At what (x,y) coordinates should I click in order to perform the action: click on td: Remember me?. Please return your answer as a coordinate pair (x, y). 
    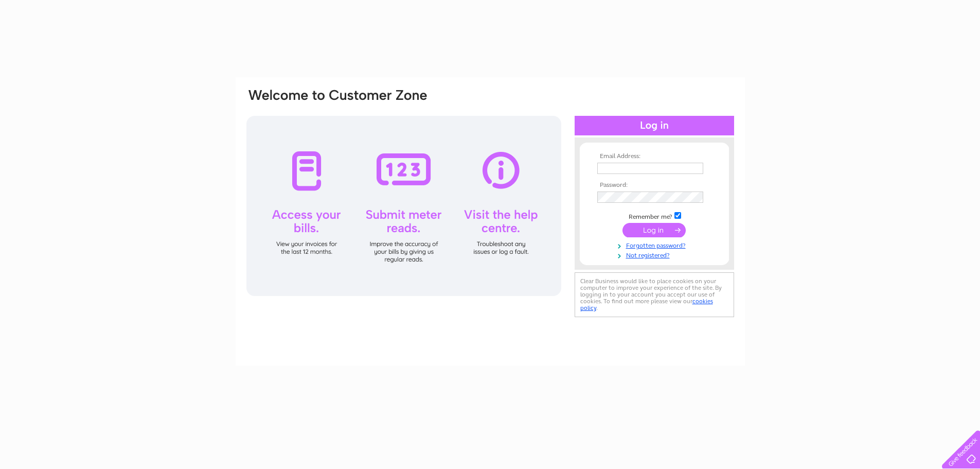
    Looking at the image, I should click on (654, 216).